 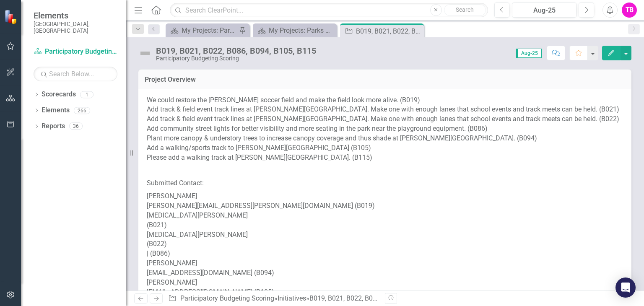 I want to click on a: My Projects: Parks & Recreation Spanish, so click(x=202, y=30).